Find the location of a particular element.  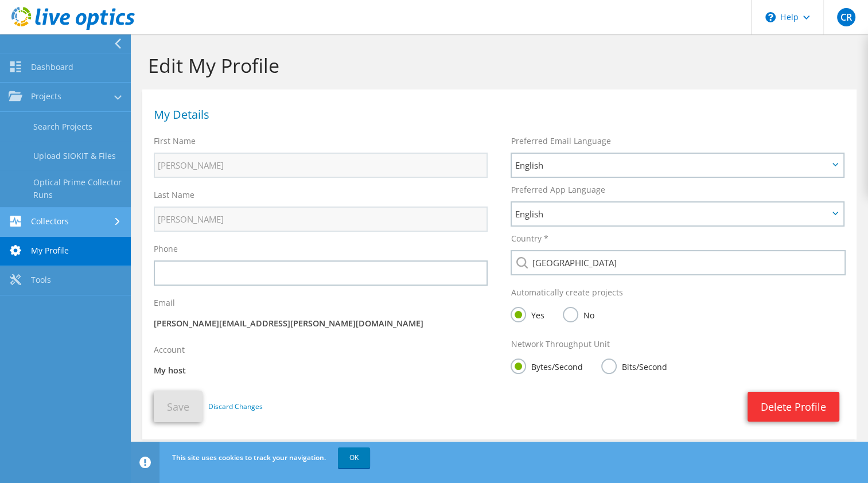

a: OK is located at coordinates (354, 457).